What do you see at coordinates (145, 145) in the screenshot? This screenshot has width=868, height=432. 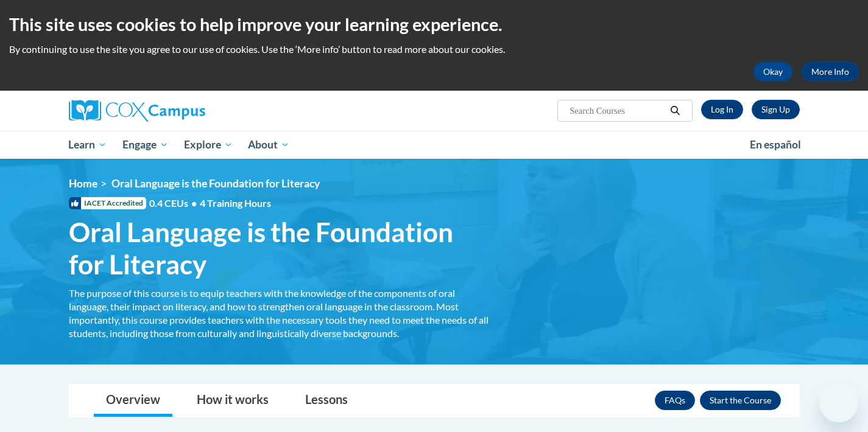 I see `a: Engage` at bounding box center [145, 145].